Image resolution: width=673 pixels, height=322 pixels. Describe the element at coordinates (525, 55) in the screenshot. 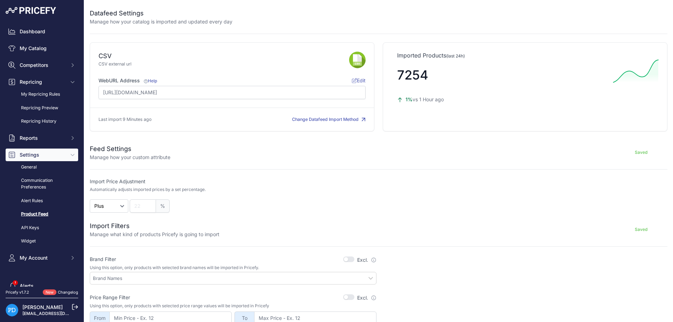

I see `p: Imported Products` at that location.